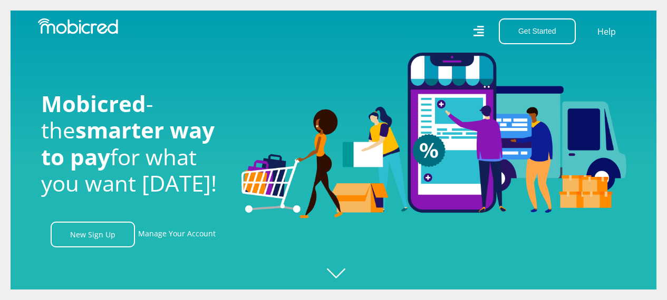  What do you see at coordinates (606, 32) in the screenshot?
I see `a: Help` at bounding box center [606, 32].